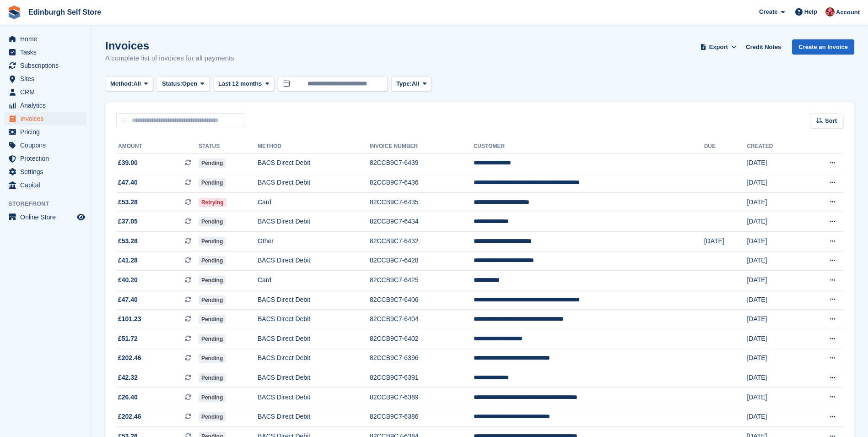 This screenshot has width=868, height=437. I want to click on span: Settings, so click(47, 172).